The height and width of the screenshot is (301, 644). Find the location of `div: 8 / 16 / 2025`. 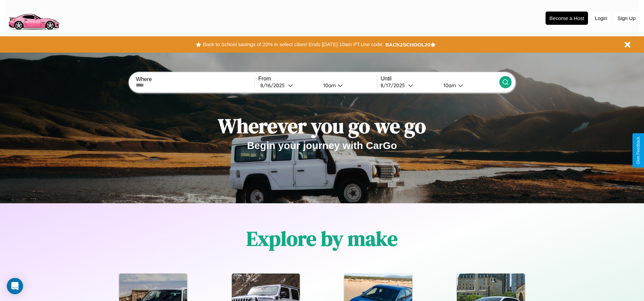

div: 8 / 16 / 2025 is located at coordinates (274, 85).